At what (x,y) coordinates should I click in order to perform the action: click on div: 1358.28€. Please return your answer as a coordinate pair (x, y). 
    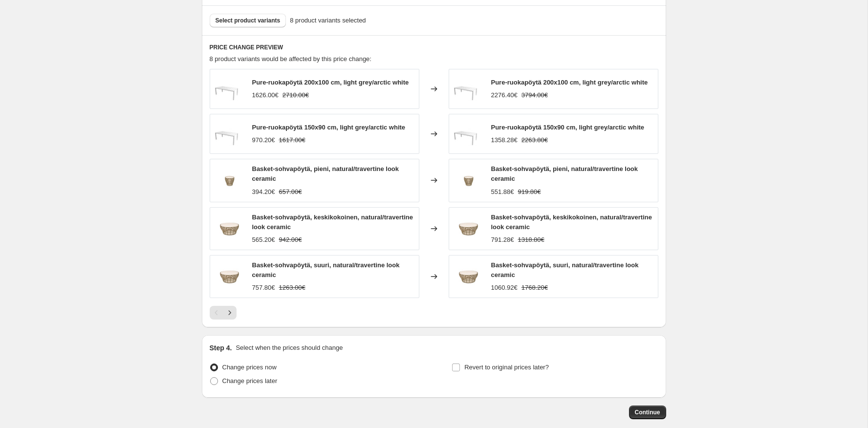
    Looking at the image, I should click on (505, 140).